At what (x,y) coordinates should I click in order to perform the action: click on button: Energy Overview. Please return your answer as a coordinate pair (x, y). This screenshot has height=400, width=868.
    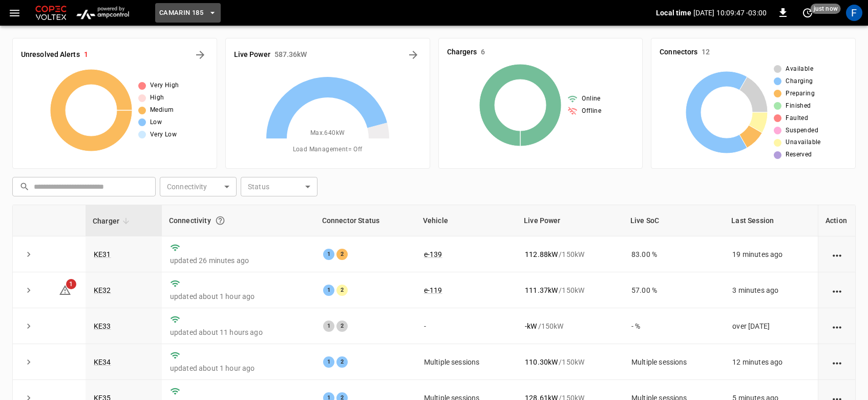
    Looking at the image, I should click on (413, 55).